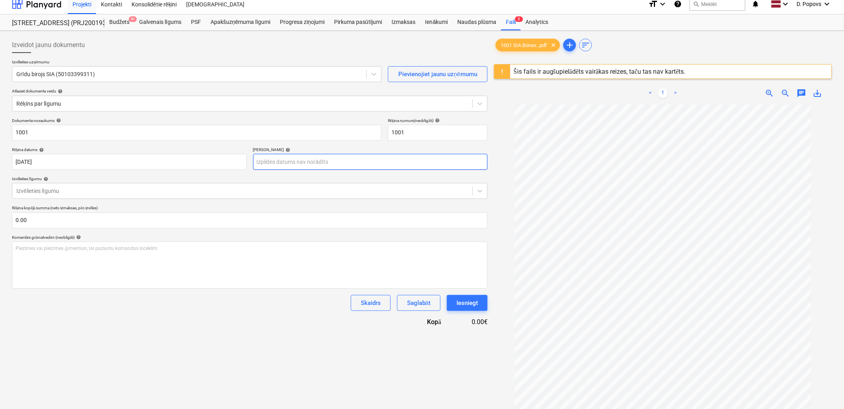  Describe the element at coordinates (437, 22) in the screenshot. I see `a: Ienākumi` at that location.